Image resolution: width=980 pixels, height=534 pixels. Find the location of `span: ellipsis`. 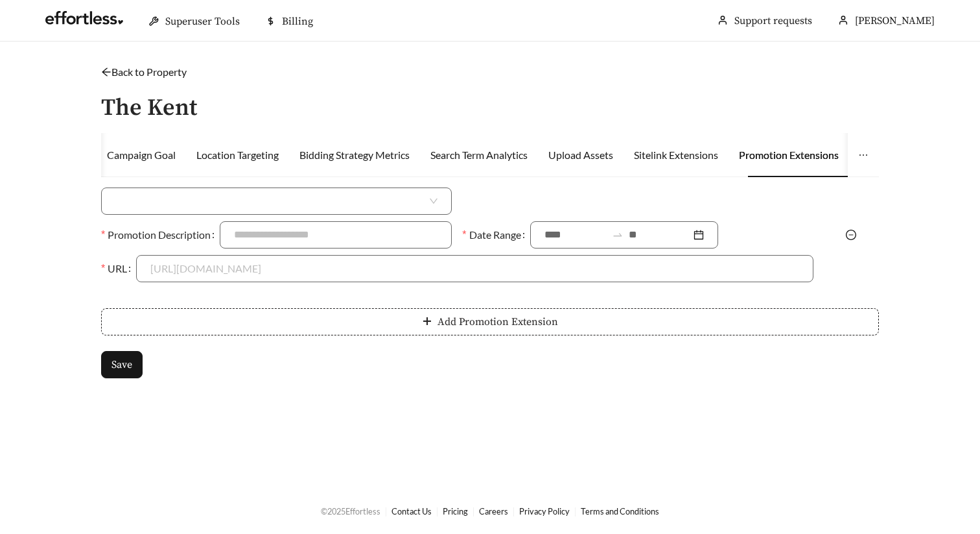

span: ellipsis is located at coordinates (864, 155).